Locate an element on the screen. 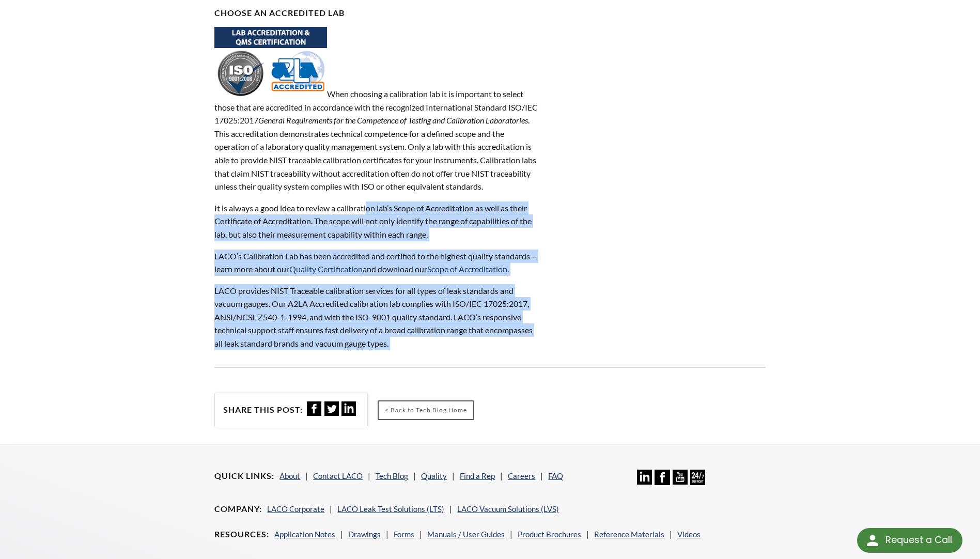 The width and height of the screenshot is (980, 559). a: Contact LACO is located at coordinates (337, 476).